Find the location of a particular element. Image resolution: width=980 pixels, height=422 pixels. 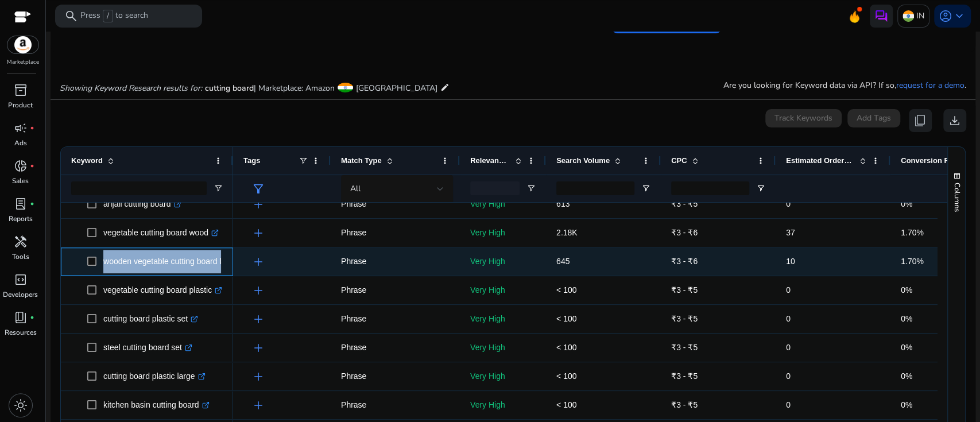

p: wooden vegetable cutting board large is located at coordinates (176, 261).